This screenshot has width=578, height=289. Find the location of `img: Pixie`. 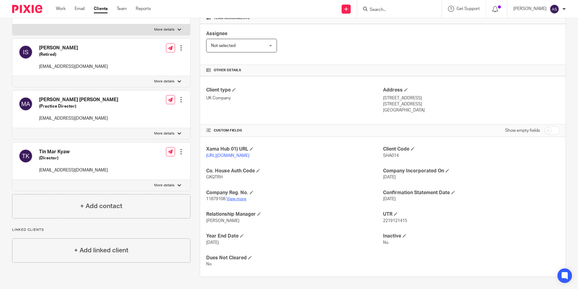

img: Pixie is located at coordinates (27, 9).